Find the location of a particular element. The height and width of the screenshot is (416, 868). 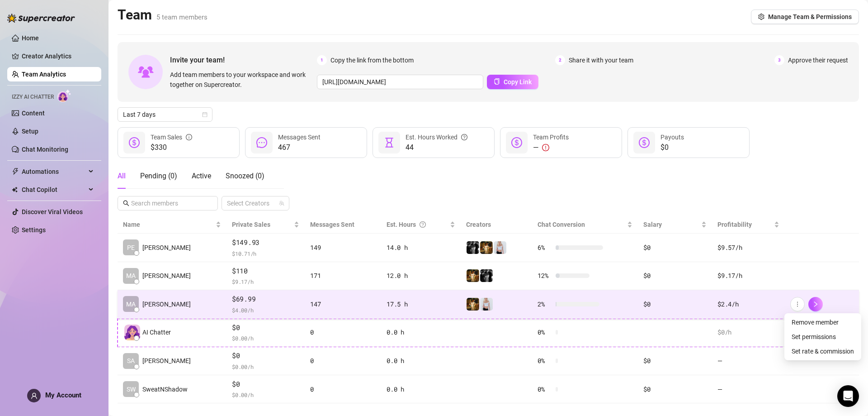

h2: Team is located at coordinates (162, 15).